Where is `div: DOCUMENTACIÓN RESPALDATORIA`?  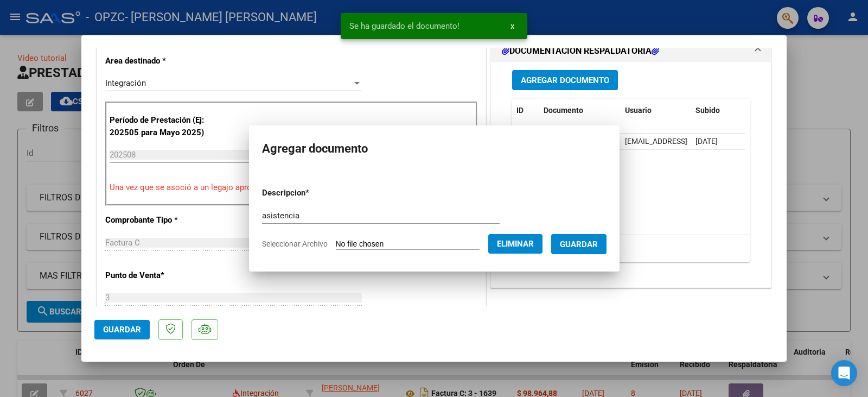 div: DOCUMENTACIÓN RESPALDATORIA is located at coordinates (631, 174).